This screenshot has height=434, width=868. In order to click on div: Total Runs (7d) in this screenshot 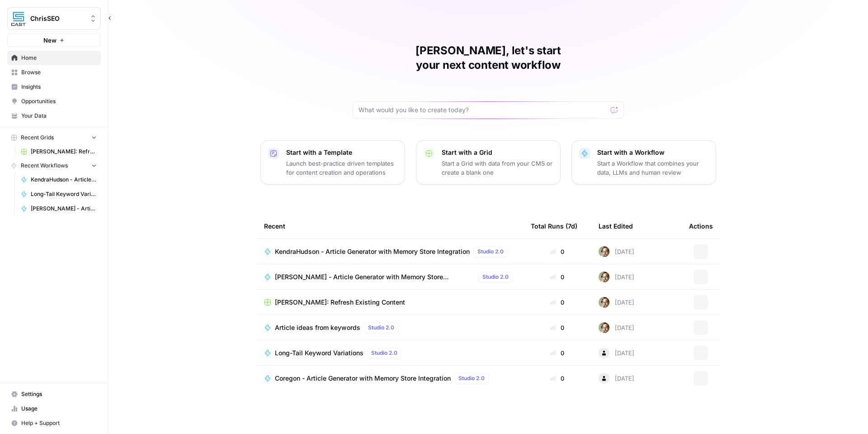, I will do `click(554, 226)`.